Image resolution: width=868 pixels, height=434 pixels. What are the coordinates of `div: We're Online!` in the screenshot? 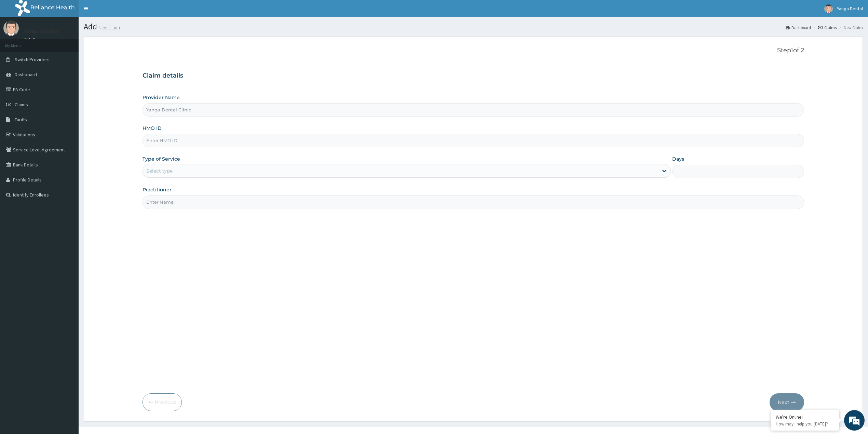 It's located at (805, 417).